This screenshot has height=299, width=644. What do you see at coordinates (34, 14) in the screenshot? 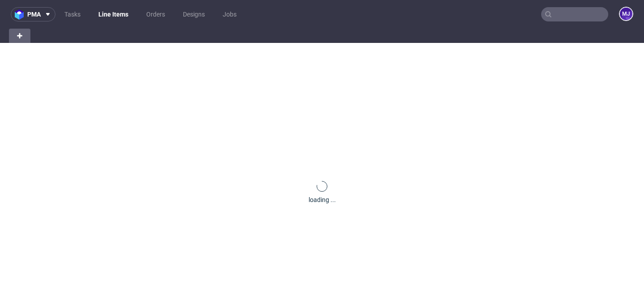
I see `span: pma` at bounding box center [34, 14].